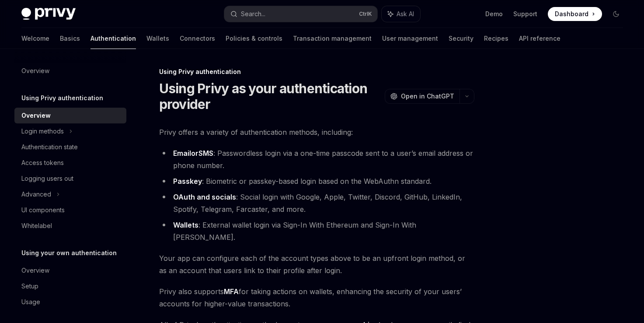 This screenshot has height=323, width=644. I want to click on div: Advanced, so click(36, 194).